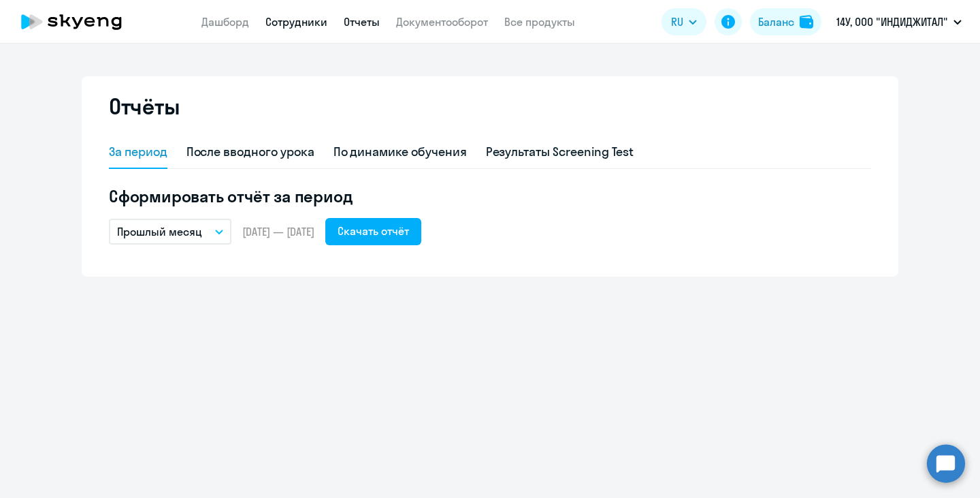  Describe the element at coordinates (684, 22) in the screenshot. I see `button: RU` at that location.